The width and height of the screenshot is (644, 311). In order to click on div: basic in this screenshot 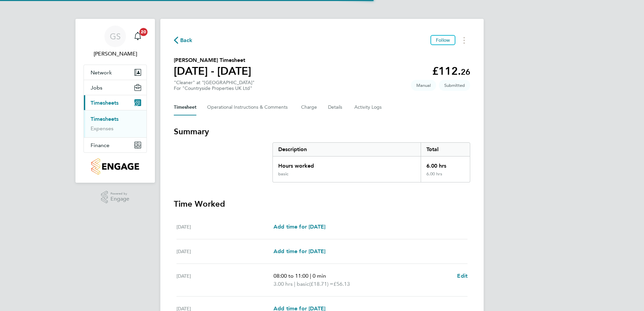, I will do `click(283, 174)`.